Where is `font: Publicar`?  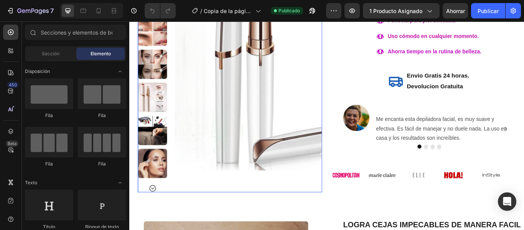
font: Publicar is located at coordinates (488, 11).